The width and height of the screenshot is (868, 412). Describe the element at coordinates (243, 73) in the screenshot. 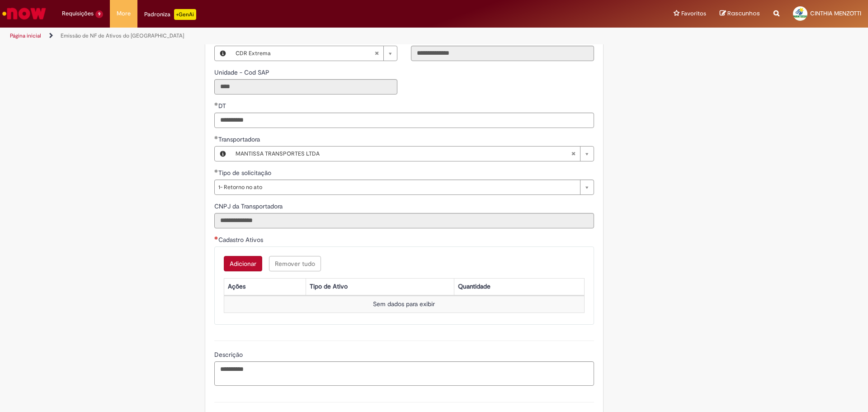

I see `span: Somente leitura - Unidade - Cod SAP` at that location.